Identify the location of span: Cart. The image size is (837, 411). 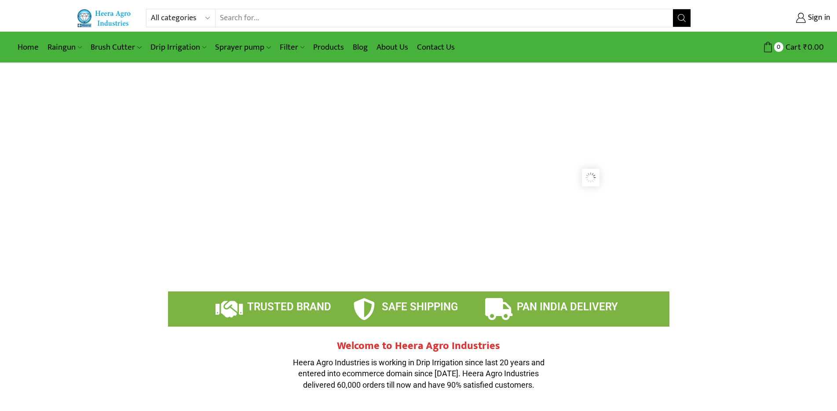
(792, 47).